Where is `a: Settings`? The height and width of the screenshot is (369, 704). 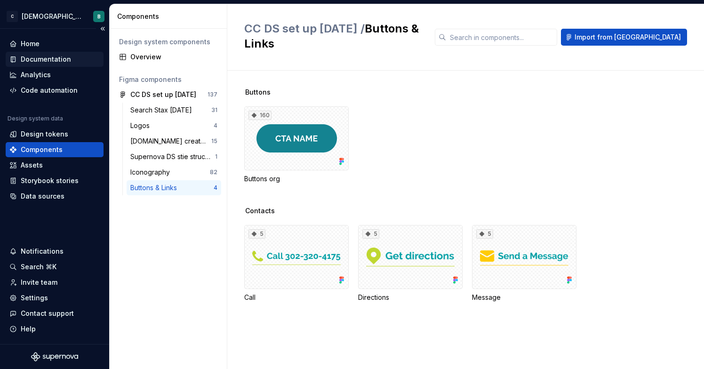 a: Settings is located at coordinates (55, 298).